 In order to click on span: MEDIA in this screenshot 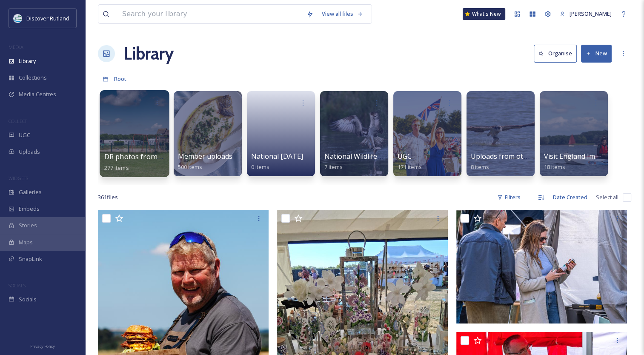, I will do `click(16, 47)`.